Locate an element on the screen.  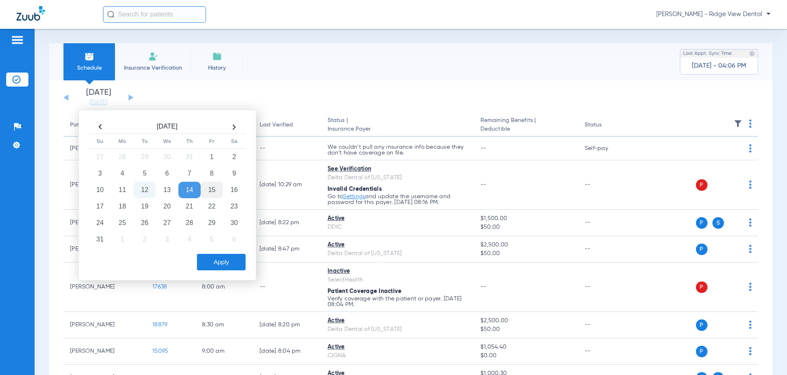
span: Invalid Credentials is located at coordinates (355, 189).